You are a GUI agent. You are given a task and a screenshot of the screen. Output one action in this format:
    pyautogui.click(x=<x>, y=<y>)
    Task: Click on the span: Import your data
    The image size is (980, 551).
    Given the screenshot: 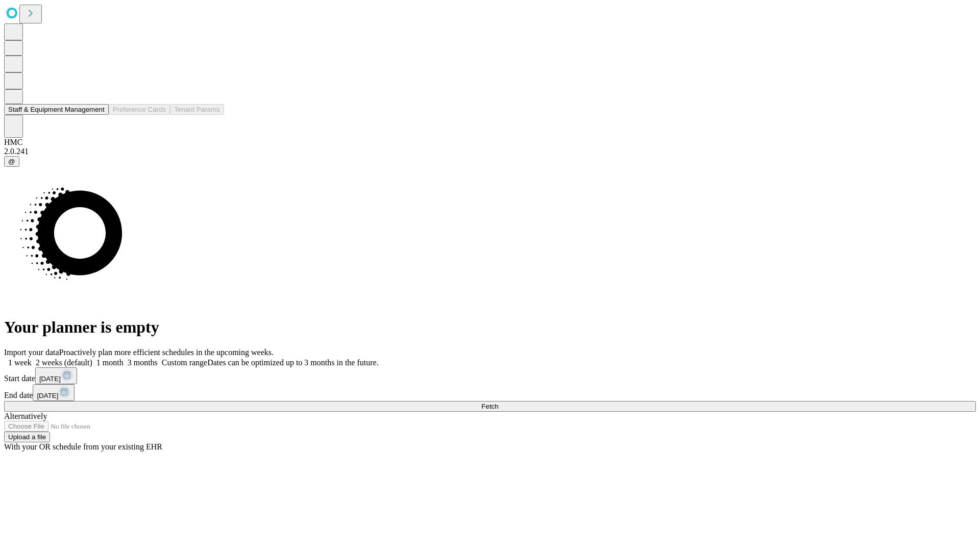 What is the action you would take?
    pyautogui.click(x=32, y=352)
    